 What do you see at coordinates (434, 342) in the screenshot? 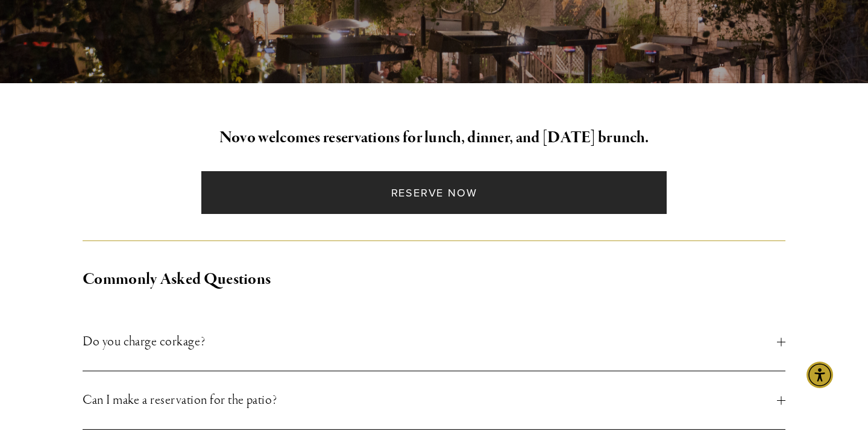
I see `button: Do you charge corkage?` at bounding box center [434, 342].